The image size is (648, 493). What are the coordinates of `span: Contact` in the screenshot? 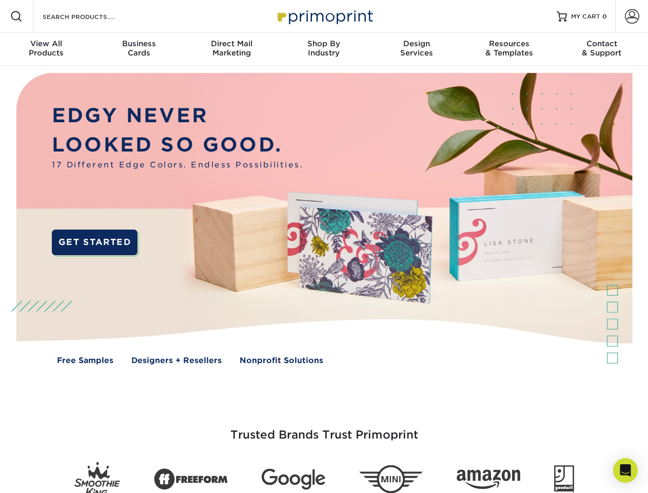 It's located at (602, 44).